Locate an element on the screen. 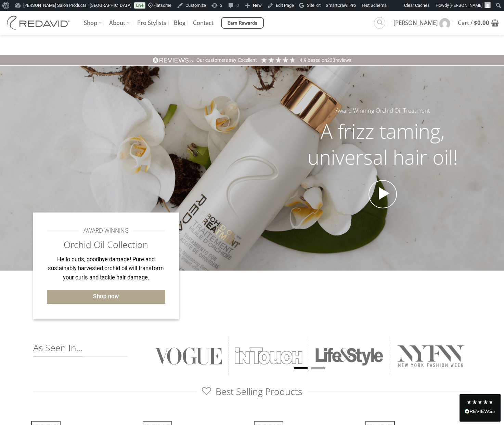 The image size is (504, 425). a: Earn Rewards is located at coordinates (243, 23).